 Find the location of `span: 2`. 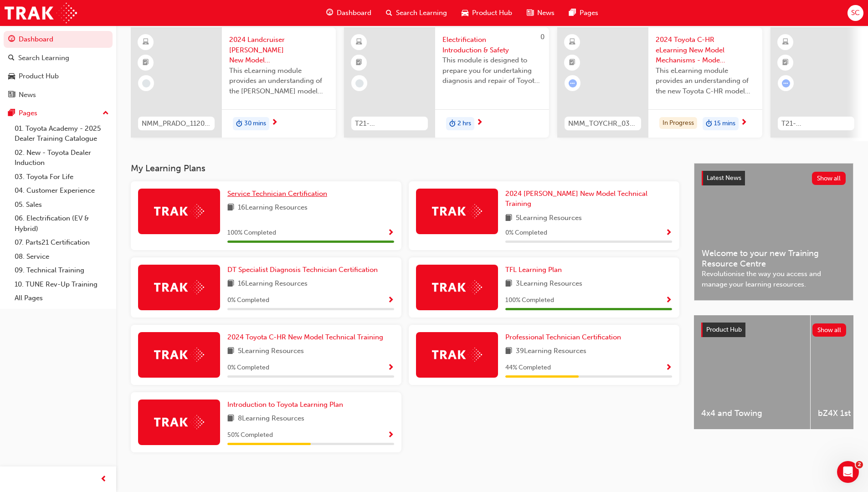

span: 2 is located at coordinates (859, 465).